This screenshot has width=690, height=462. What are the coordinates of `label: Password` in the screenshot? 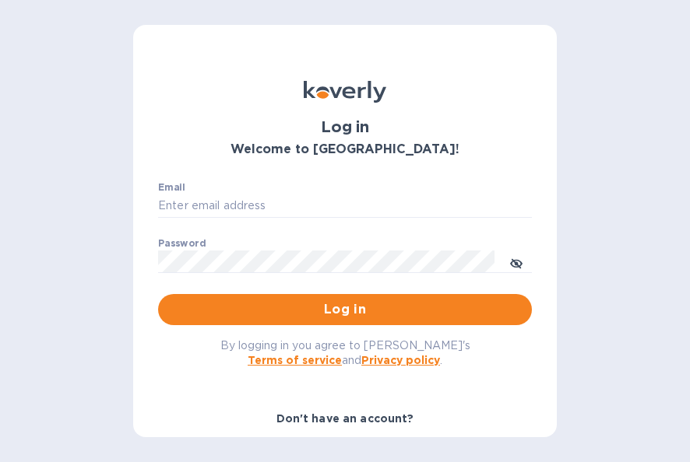 It's located at (181, 244).